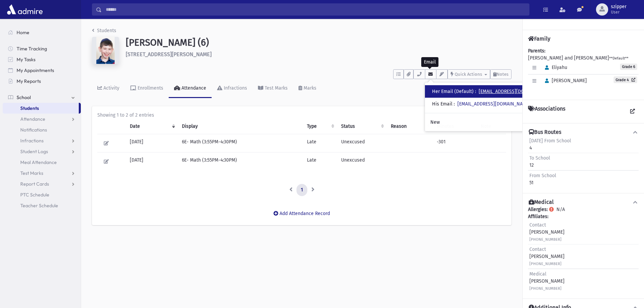 Image resolution: width=644 pixels, height=308 pixels. I want to click on span: Home, so click(23, 32).